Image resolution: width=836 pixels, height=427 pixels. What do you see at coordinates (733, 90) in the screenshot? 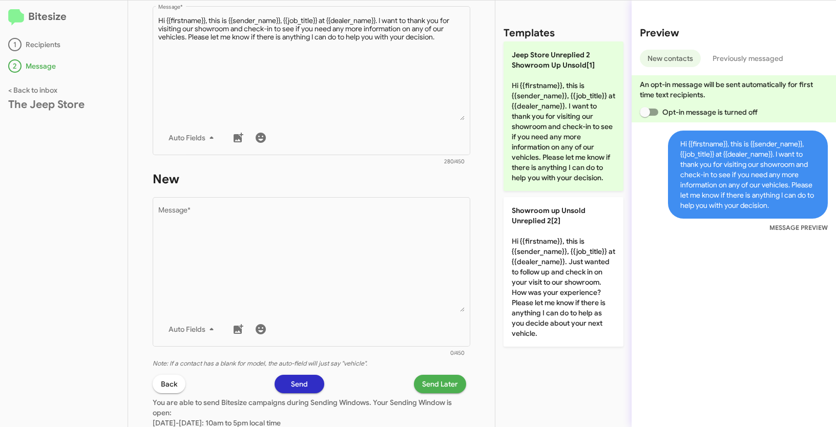
I see `p: An opt-in message will be sent automatically for first time text recipients.` at bounding box center [733, 90].